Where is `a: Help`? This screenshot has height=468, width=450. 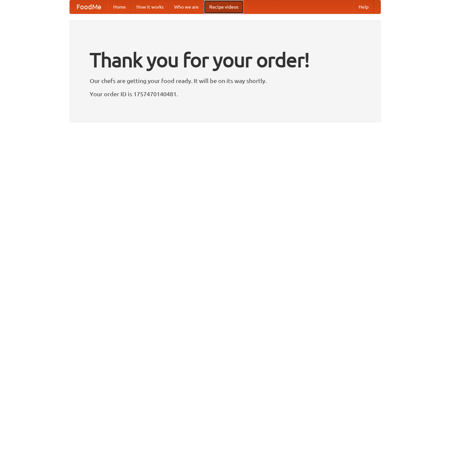 a: Help is located at coordinates (363, 7).